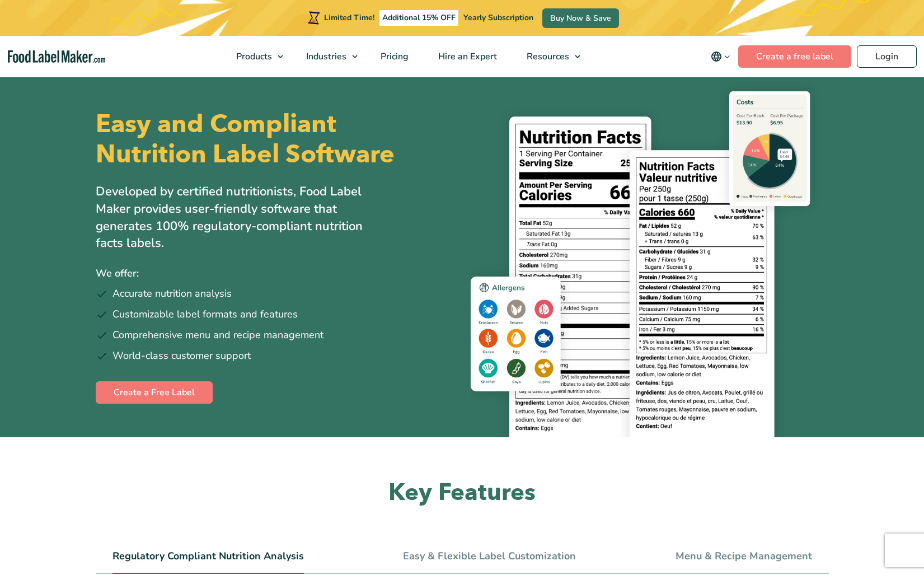 This screenshot has width=924, height=575. I want to click on span: Limited Time!, so click(349, 18).